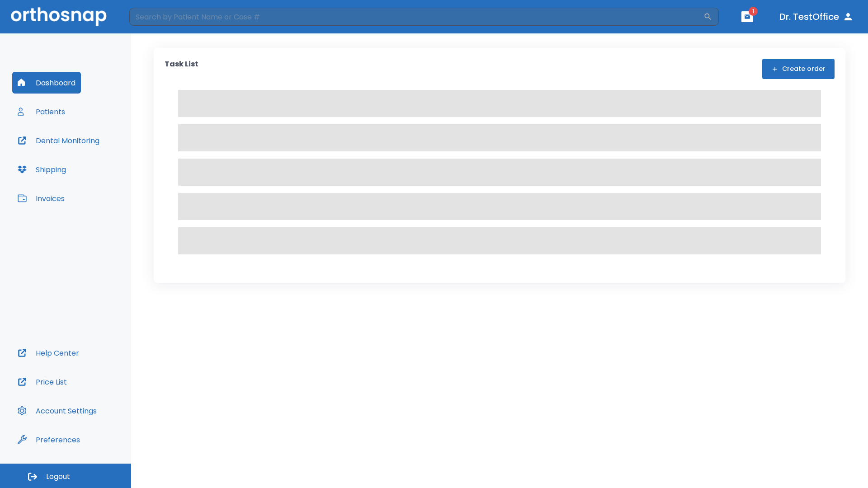  I want to click on button: Help Center, so click(48, 353).